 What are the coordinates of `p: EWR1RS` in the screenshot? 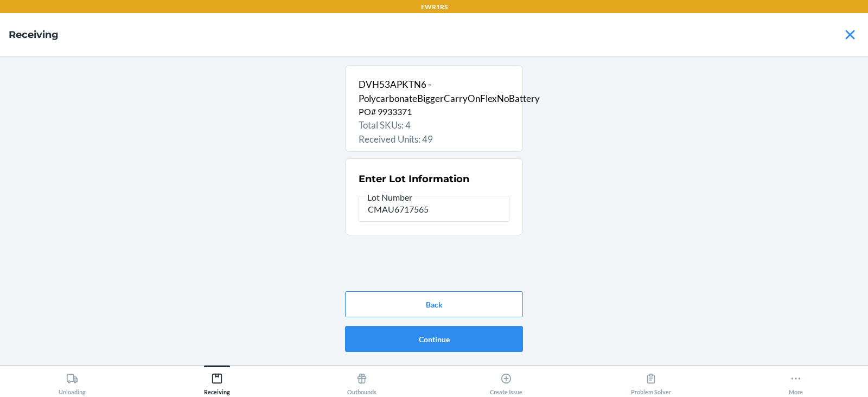 It's located at (434, 7).